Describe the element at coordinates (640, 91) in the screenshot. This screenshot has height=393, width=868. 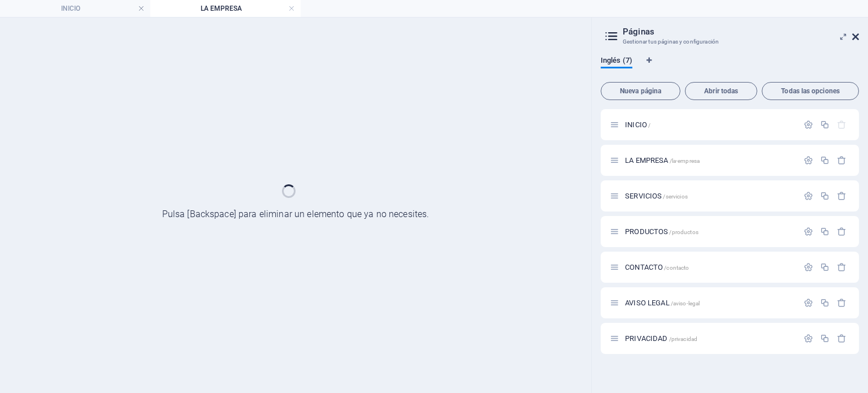
I see `button: Nueva página` at that location.